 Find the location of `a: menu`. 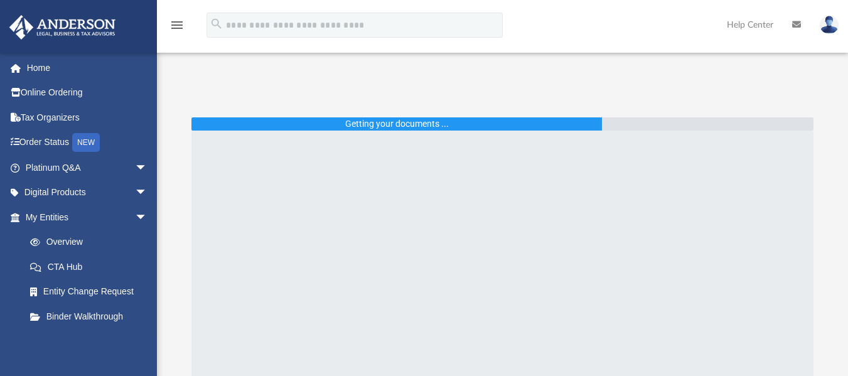

a: menu is located at coordinates (177, 28).